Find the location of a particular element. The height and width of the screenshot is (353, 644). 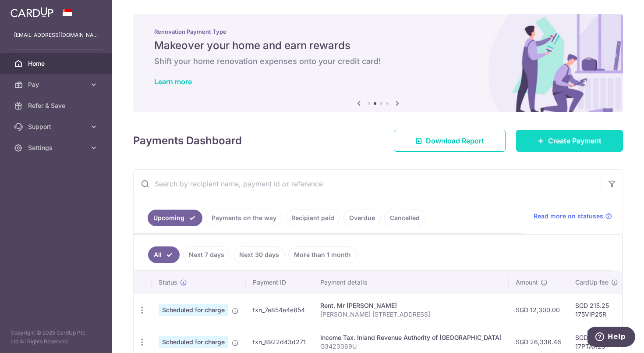

a: Create Payment is located at coordinates (570, 141).